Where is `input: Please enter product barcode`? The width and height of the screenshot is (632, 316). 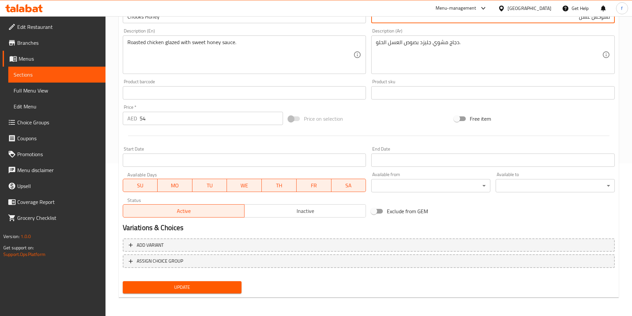
input: Please enter product barcode is located at coordinates (244, 93).